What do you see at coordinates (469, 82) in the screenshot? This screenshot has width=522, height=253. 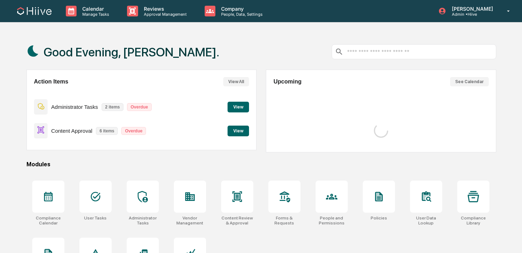 I see `a: See Calendar` at bounding box center [469, 82].